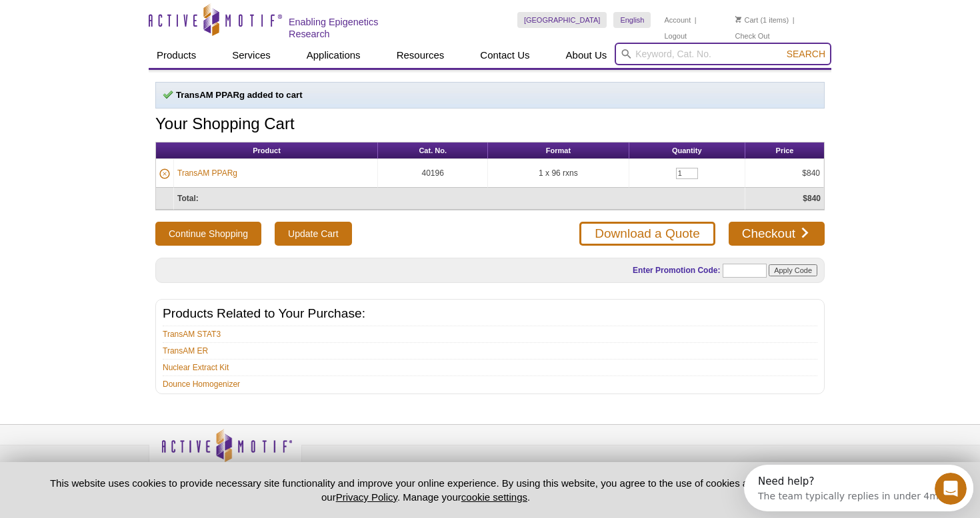 Image resolution: width=980 pixels, height=518 pixels. What do you see at coordinates (747, 20) in the screenshot?
I see `a: Cart` at bounding box center [747, 20].